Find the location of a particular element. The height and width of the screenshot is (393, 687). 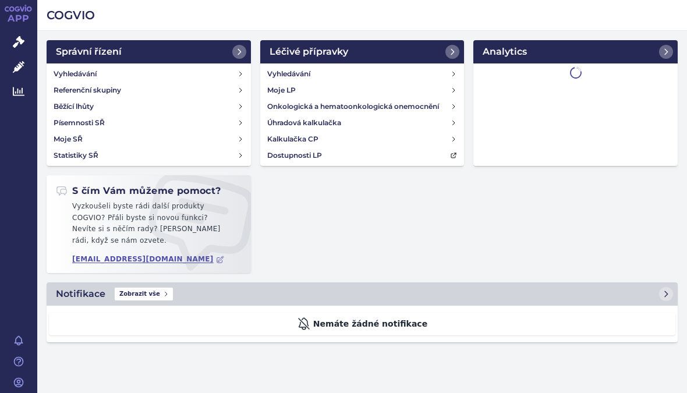

a: Dostupnosti LP is located at coordinates (362, 155).